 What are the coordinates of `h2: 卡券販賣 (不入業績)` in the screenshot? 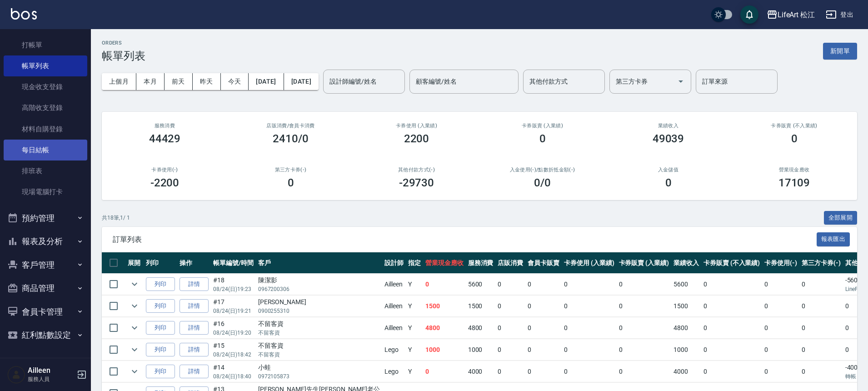 It's located at (794, 125).